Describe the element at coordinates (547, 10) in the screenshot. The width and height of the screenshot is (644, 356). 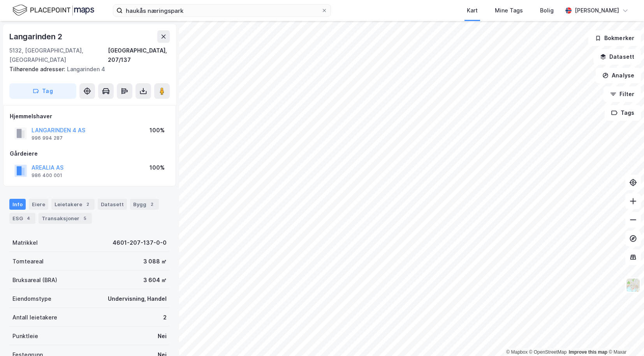
I see `div: Bolig` at that location.